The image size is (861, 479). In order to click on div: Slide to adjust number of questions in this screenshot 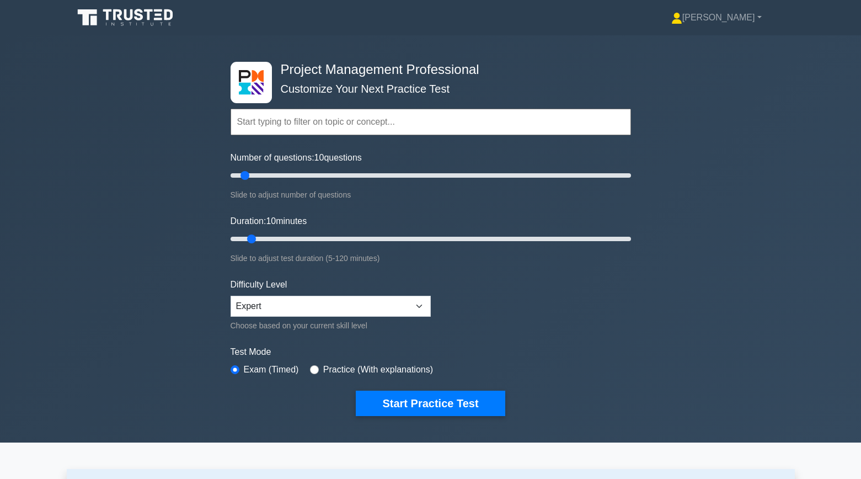, I will do `click(431, 195)`.